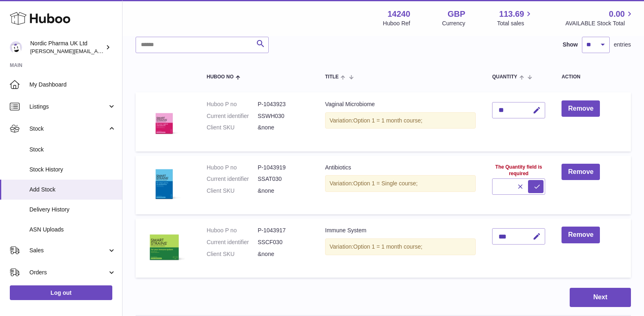 This screenshot has height=316, width=644. I want to click on span: Orders, so click(68, 273).